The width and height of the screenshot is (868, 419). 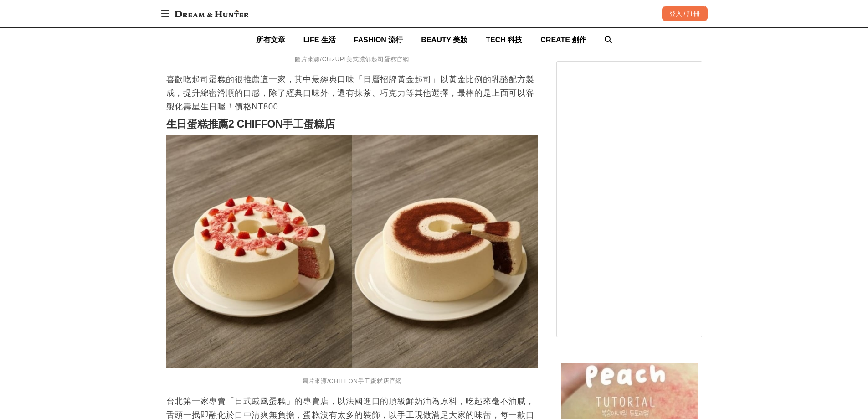 What do you see at coordinates (212, 14) in the screenshot?
I see `img: Dream & Hunter` at bounding box center [212, 14].